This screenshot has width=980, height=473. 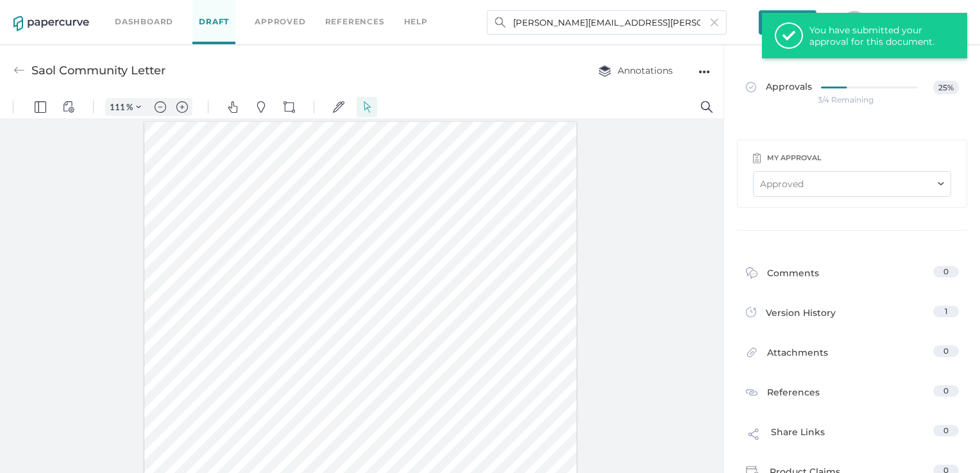 I want to click on img: default-plus.svg, so click(x=182, y=11).